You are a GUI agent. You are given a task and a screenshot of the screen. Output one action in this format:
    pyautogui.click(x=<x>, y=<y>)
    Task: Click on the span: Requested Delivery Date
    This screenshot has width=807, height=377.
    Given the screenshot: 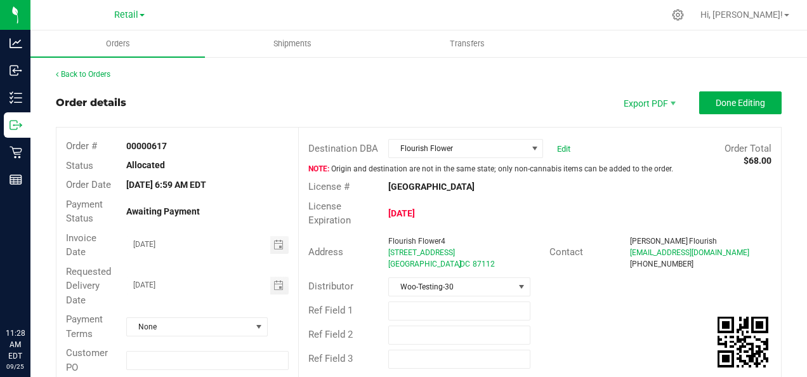 What is the action you would take?
    pyautogui.click(x=88, y=285)
    